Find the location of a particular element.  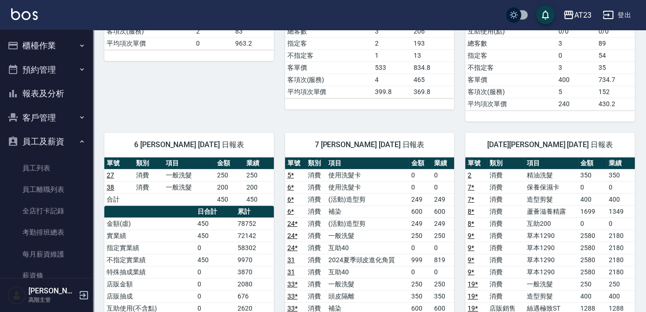

td: 1 is located at coordinates (392, 55).